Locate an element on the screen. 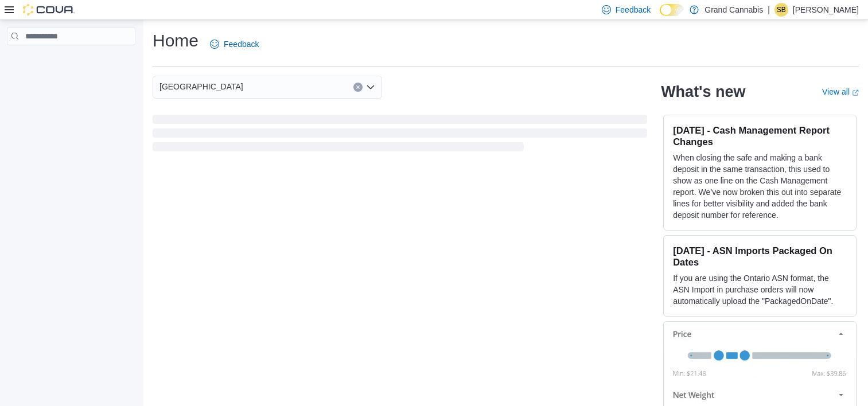 This screenshot has height=406, width=868. a: Feedback is located at coordinates (234, 45).